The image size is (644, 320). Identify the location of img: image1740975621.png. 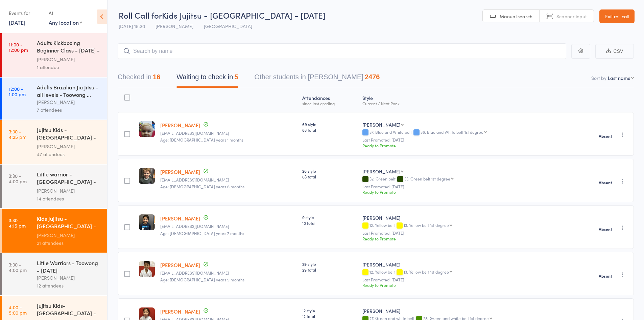
(147, 269).